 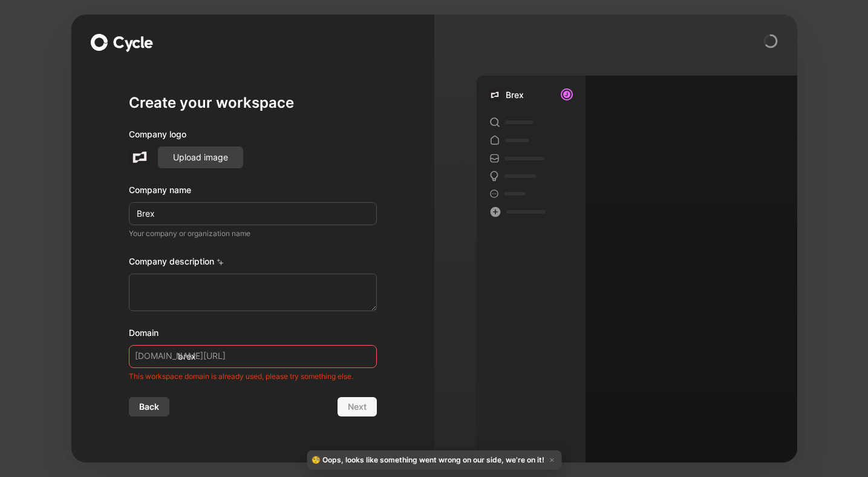 I want to click on div: Domain, so click(x=253, y=333).